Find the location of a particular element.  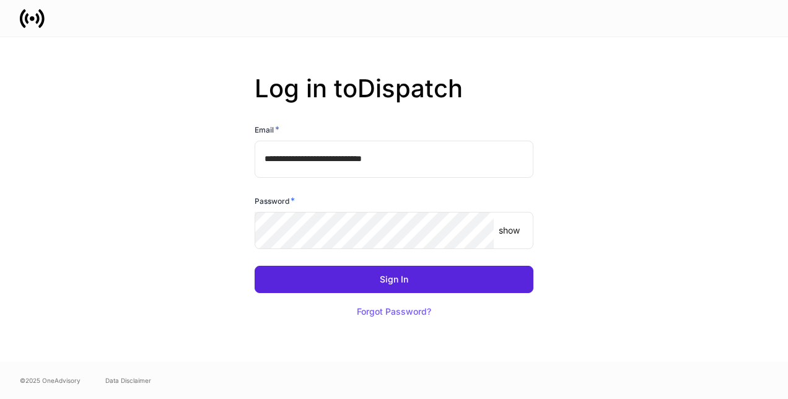

p: show is located at coordinates (509, 230).